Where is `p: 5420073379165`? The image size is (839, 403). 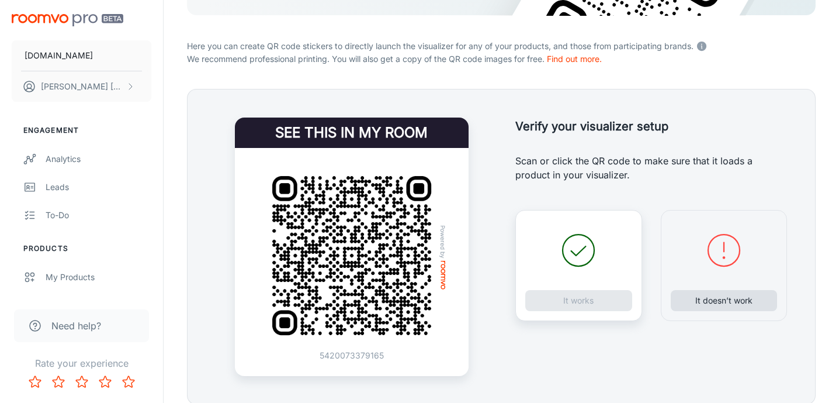 p: 5420073379165 is located at coordinates (352, 355).